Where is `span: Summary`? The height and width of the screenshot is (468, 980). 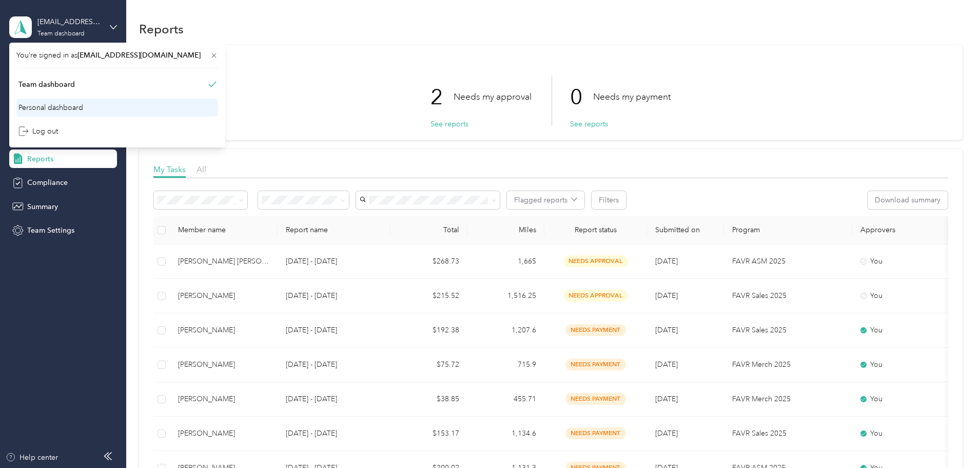
span: Summary is located at coordinates (42, 206).